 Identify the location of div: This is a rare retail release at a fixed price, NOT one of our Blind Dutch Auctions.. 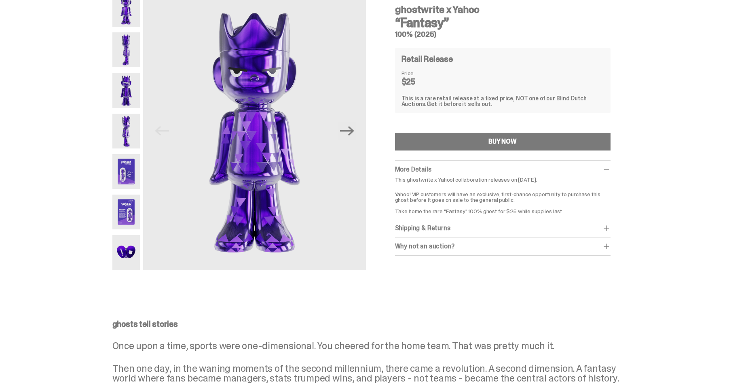
(503, 101).